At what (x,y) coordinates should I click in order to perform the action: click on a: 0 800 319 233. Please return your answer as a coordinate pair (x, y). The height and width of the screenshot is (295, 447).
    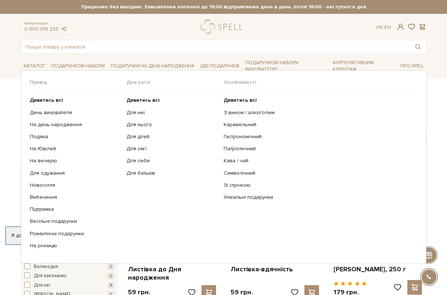
    Looking at the image, I should click on (41, 29).